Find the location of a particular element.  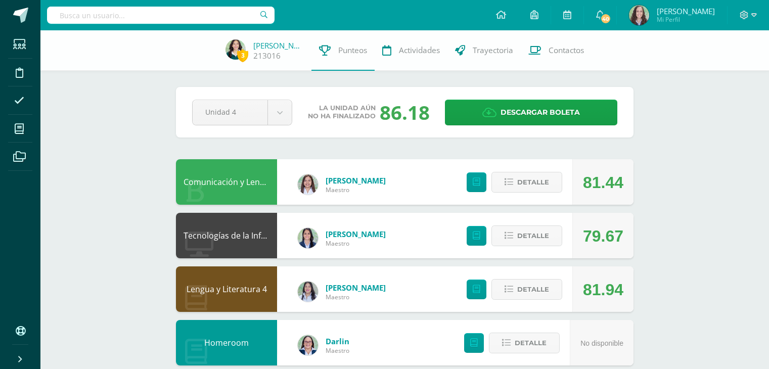

span: La unidad aún no ha finalizado is located at coordinates (342, 112).